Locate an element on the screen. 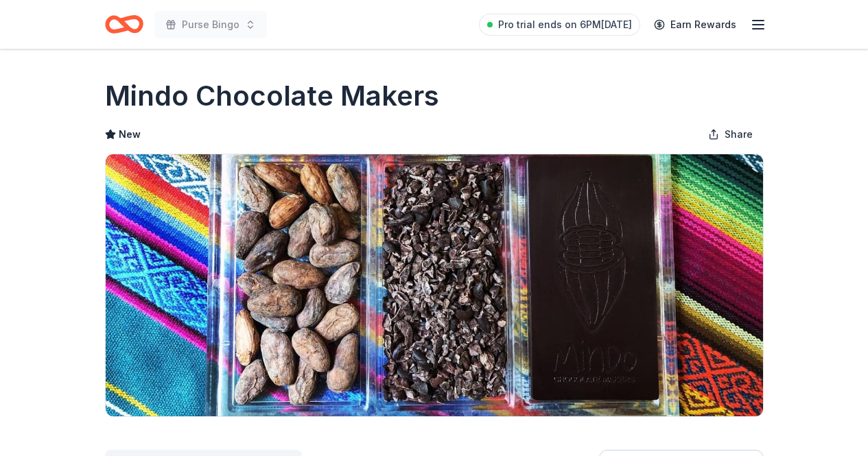  button: Purse Bingo is located at coordinates (211, 25).